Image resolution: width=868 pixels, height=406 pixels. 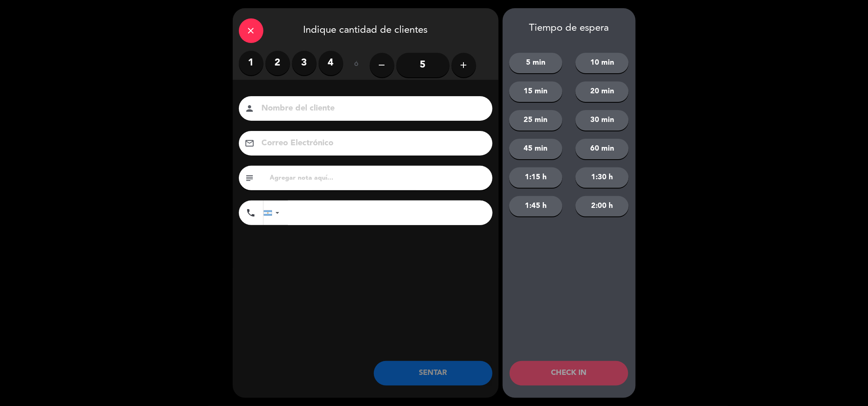 What do you see at coordinates (536, 149) in the screenshot?
I see `button: 45 min` at bounding box center [536, 149].